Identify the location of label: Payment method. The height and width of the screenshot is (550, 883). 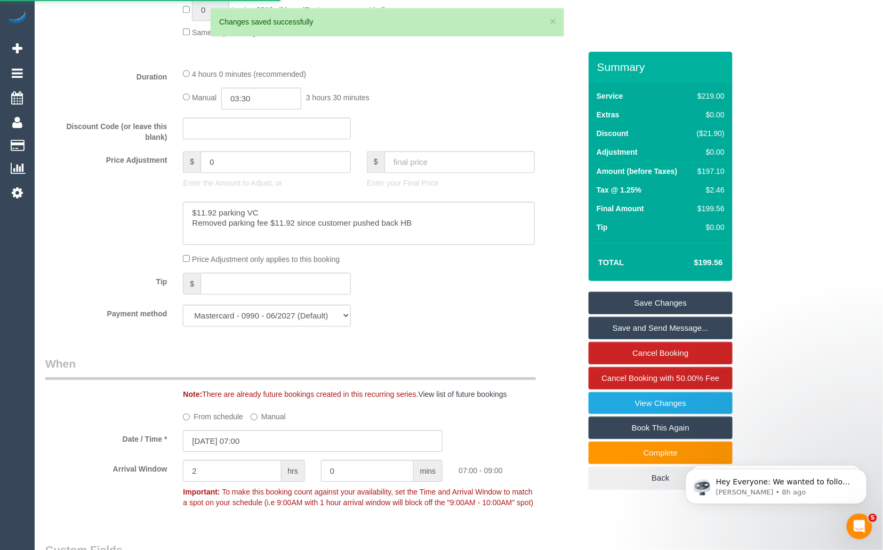
(106, 312).